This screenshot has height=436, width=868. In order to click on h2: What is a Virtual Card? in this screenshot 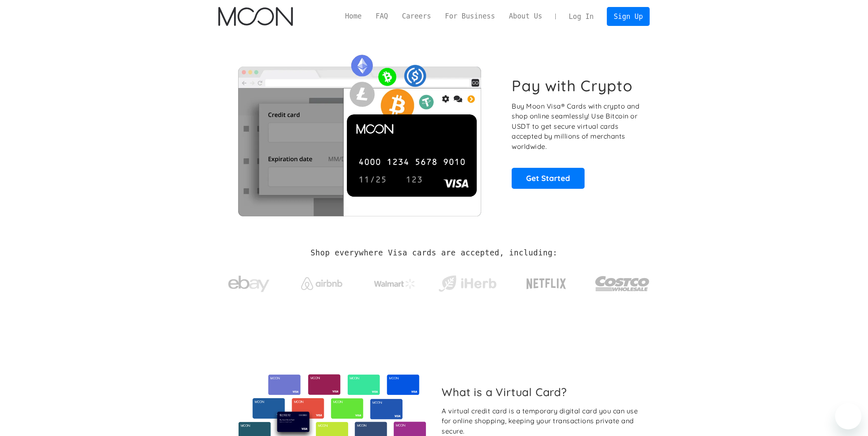, I will do `click(542, 392)`.